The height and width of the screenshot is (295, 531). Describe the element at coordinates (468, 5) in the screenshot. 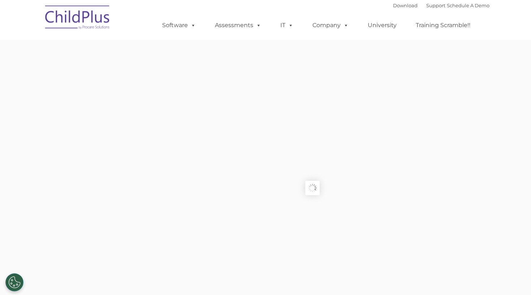

I see `a: Schedule A Demo` at that location.